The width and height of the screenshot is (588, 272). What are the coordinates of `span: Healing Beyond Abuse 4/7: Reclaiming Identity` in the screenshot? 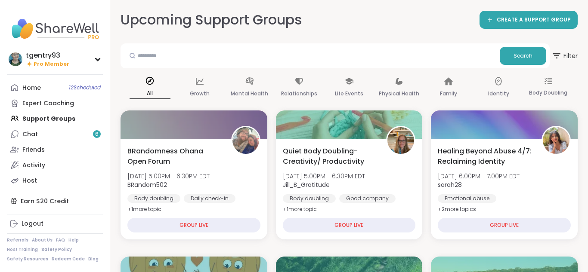 It's located at (485, 157).